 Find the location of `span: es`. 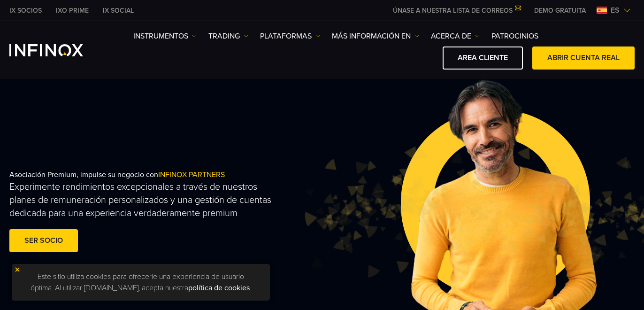

span: es is located at coordinates (615, 10).